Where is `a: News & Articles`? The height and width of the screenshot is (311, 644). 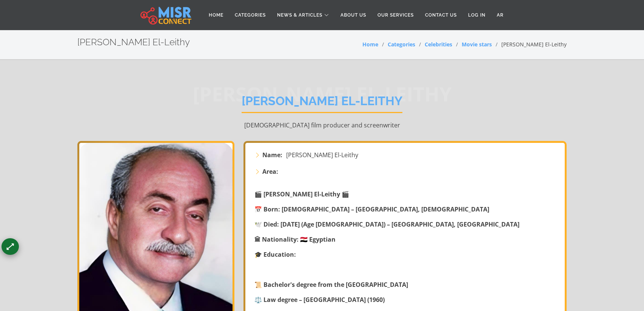 a: News & Articles is located at coordinates (303, 15).